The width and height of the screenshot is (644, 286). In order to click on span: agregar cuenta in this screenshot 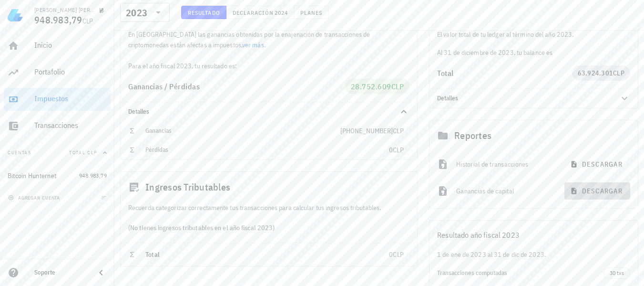, I will do `click(35, 198)`.